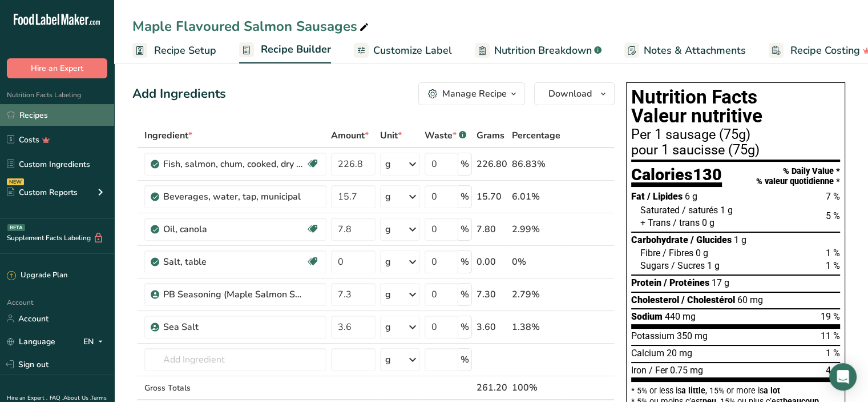  I want to click on span: Calcium, so click(648, 353).